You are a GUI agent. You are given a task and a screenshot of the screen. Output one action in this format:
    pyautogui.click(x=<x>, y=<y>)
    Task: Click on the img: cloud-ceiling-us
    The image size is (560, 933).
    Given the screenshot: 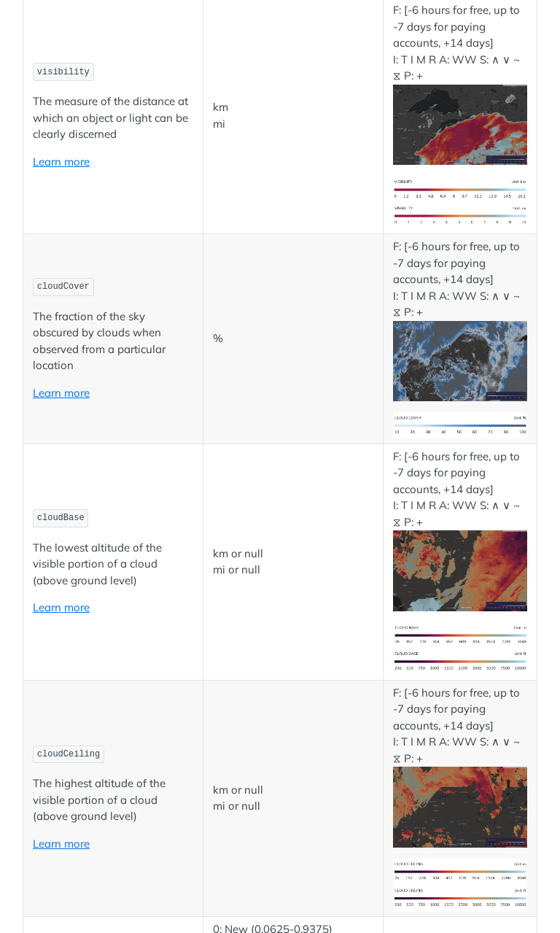 What is the action you would take?
    pyautogui.click(x=460, y=898)
    